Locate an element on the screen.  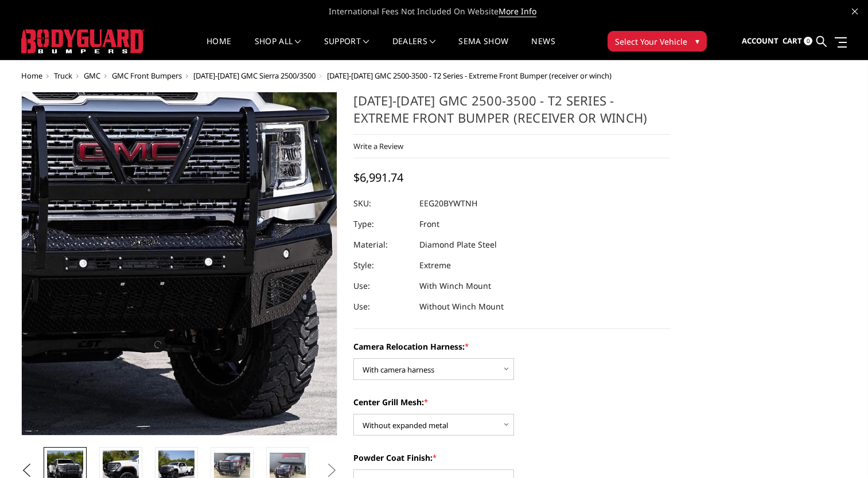
span: Home is located at coordinates (31, 76).